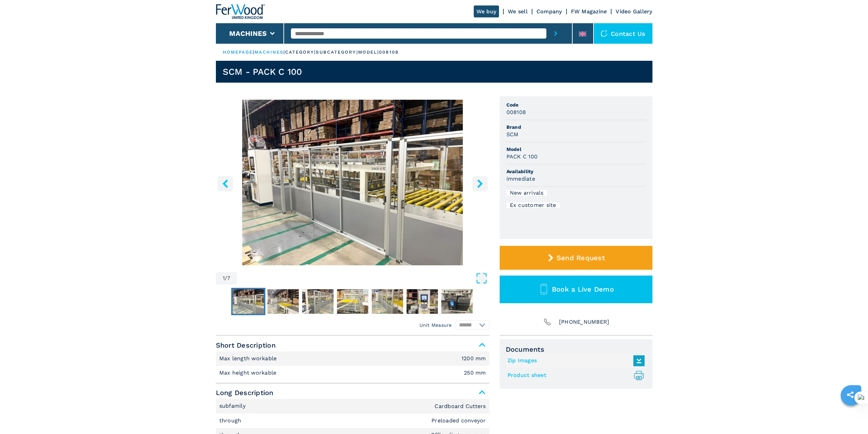  What do you see at coordinates (604, 33) in the screenshot?
I see `img: Contact us` at bounding box center [604, 33].